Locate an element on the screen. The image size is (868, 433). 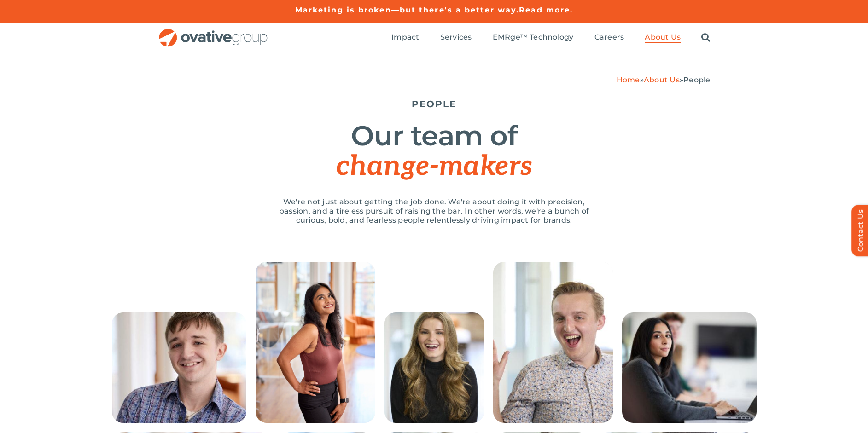
a: Read more. is located at coordinates (545, 10).